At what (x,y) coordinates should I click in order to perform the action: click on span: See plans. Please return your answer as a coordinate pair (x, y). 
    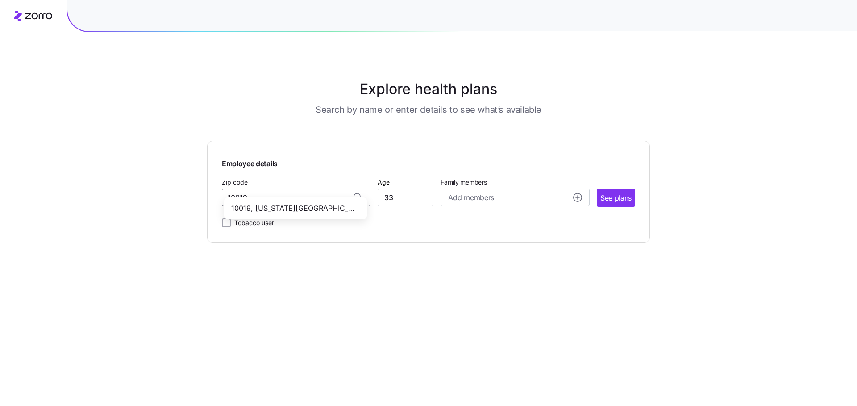
    Looking at the image, I should click on (616, 198).